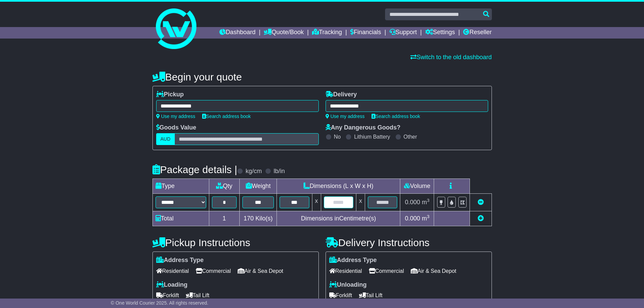 This screenshot has width=644, height=308. Describe the element at coordinates (284, 33) in the screenshot. I see `a: Quote/Book` at that location.